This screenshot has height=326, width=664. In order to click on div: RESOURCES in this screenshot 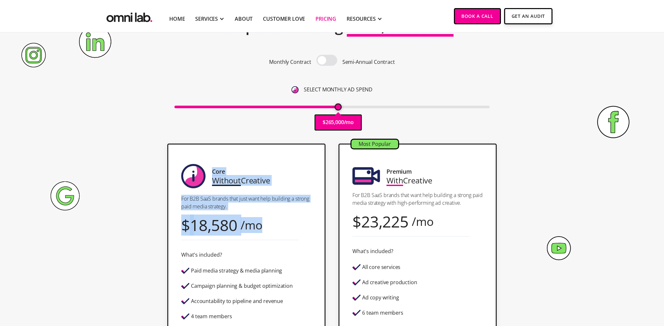, I will do `click(361, 19)`.